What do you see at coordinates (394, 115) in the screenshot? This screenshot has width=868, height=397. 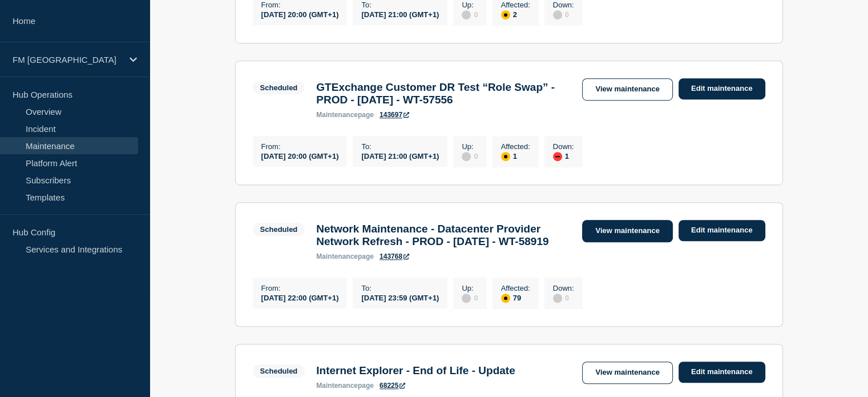 I see `a: 143697` at bounding box center [394, 115].